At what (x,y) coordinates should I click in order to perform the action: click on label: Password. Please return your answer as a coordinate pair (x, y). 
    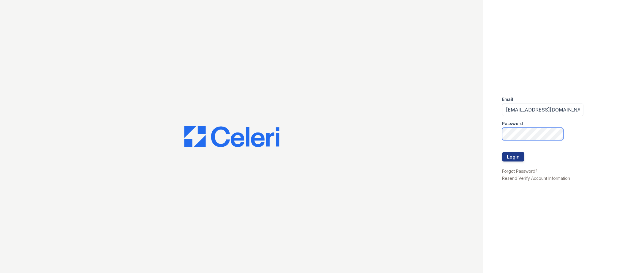
    Looking at the image, I should click on (512, 124).